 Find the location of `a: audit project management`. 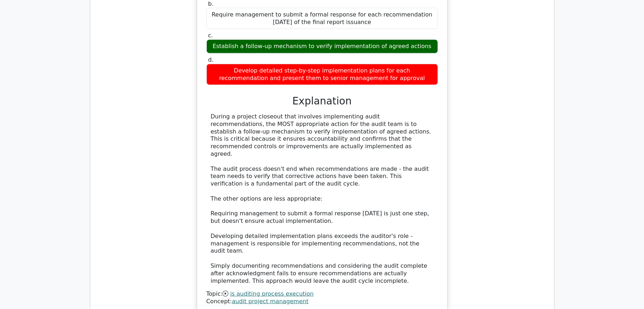

a: audit project management is located at coordinates (270, 301).